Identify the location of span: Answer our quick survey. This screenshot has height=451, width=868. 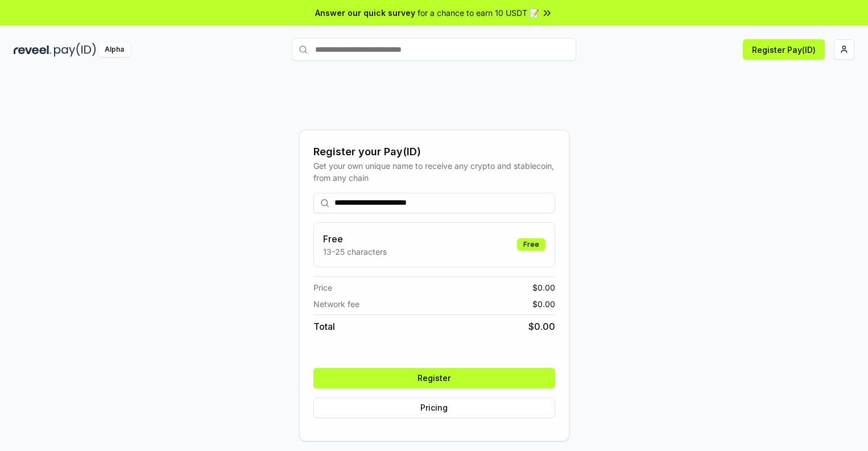
(365, 12).